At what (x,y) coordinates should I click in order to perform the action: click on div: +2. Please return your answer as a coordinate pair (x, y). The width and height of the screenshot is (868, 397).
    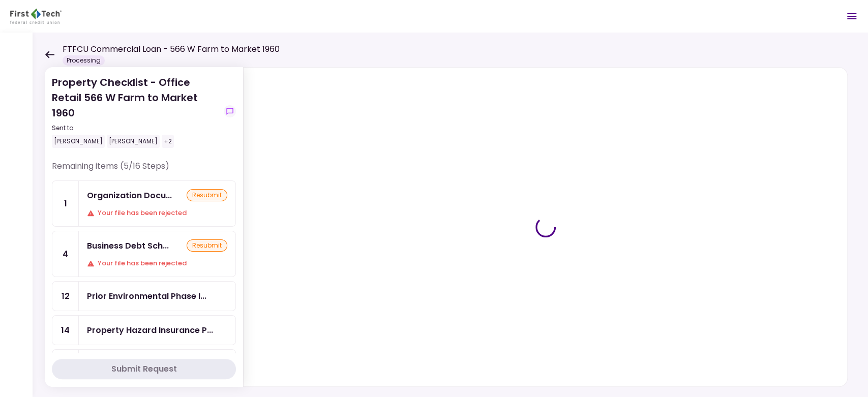
    Looking at the image, I should click on (168, 141).